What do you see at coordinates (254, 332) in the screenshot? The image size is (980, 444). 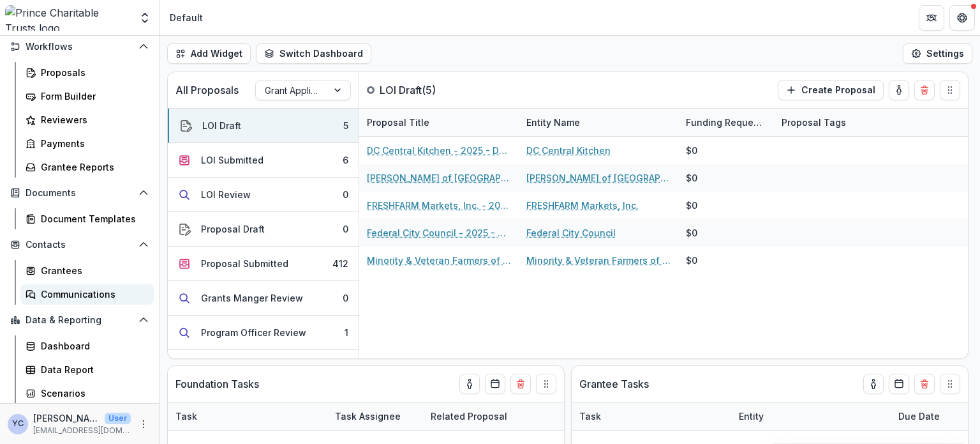 I see `div: Program Officer Review` at bounding box center [254, 332].